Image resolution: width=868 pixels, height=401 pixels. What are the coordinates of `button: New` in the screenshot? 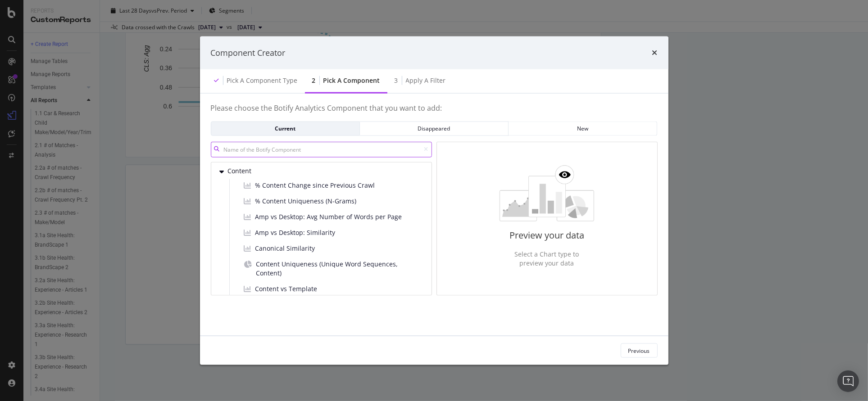 It's located at (583, 128).